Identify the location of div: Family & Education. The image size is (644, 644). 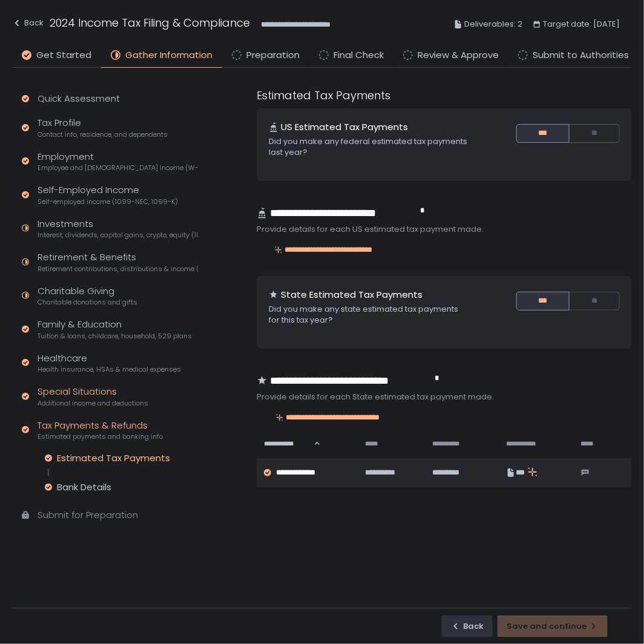
(114, 330).